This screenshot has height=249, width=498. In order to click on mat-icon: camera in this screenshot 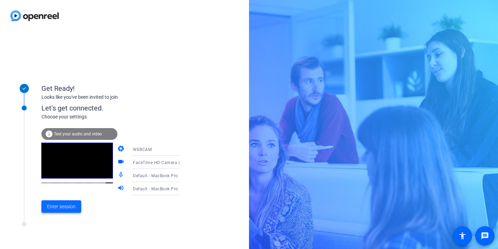, I will do `click(122, 149)`.